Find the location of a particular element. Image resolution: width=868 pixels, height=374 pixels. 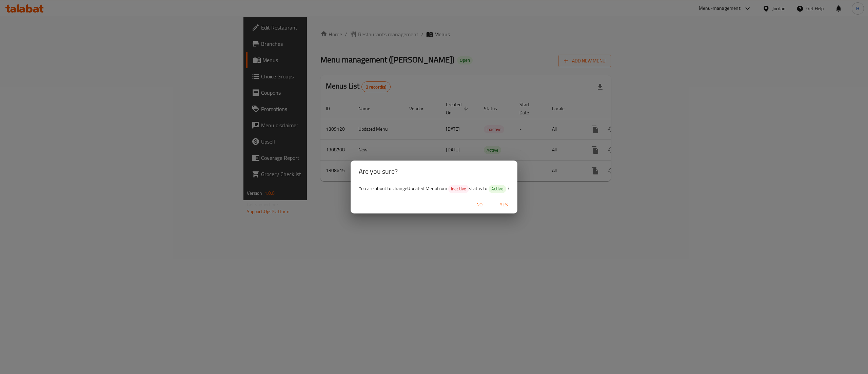

span: You are about to change Updated Menu from status to ? is located at coordinates (434, 188).